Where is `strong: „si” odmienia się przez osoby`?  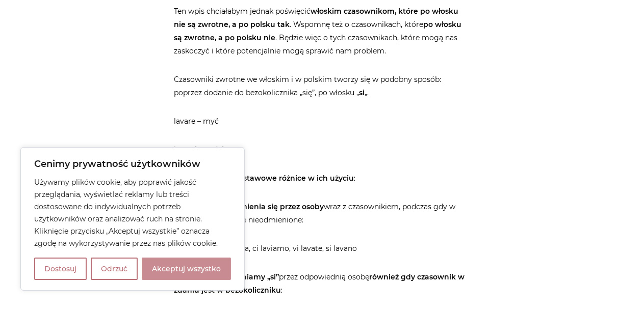 strong: „si” odmienia się przez osoby is located at coordinates (270, 207).